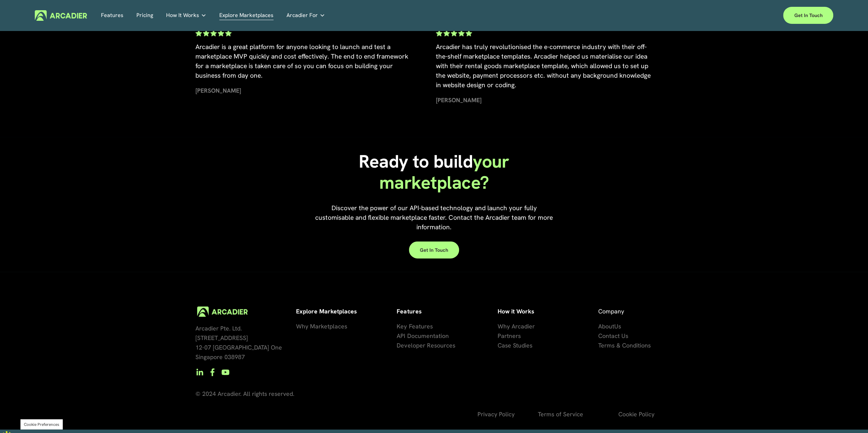  What do you see at coordinates (637, 415) in the screenshot?
I see `span: Cookie Policy` at bounding box center [637, 415].